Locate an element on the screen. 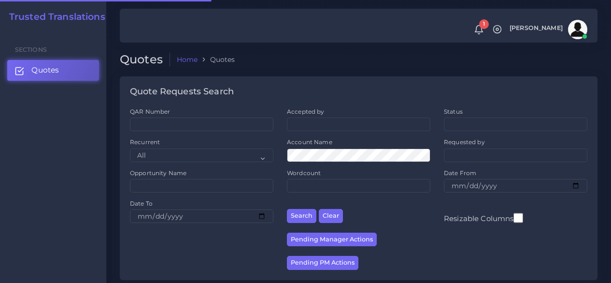 This screenshot has height=283, width=611. label: Date To is located at coordinates (141, 203).